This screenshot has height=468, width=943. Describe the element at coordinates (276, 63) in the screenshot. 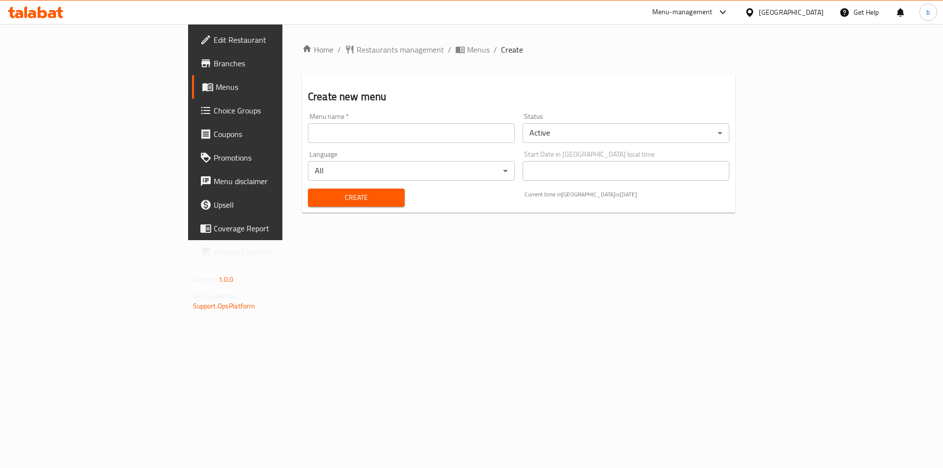

I see `span: Branches` at that location.